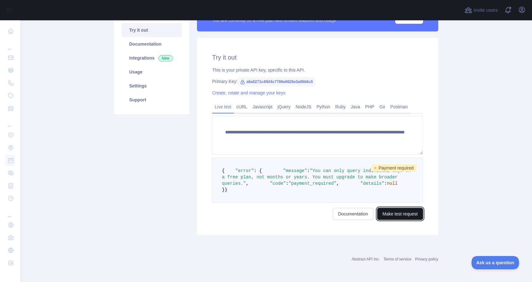 This screenshot has width=532, height=282. I want to click on span: New, so click(166, 58).